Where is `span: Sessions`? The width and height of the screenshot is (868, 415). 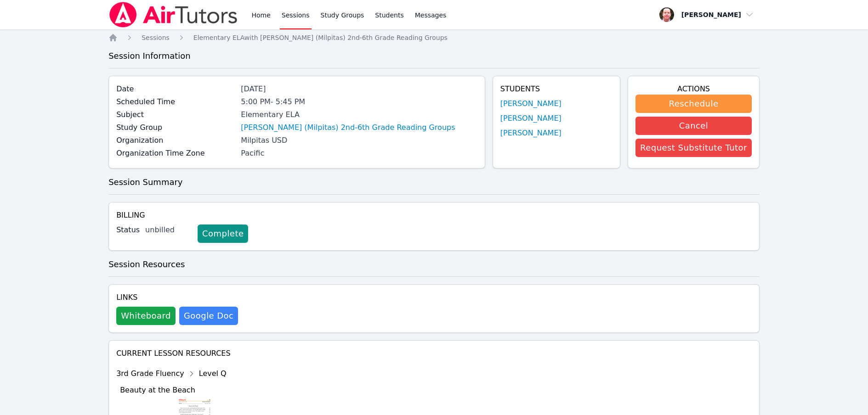 span: Sessions is located at coordinates (155, 38).